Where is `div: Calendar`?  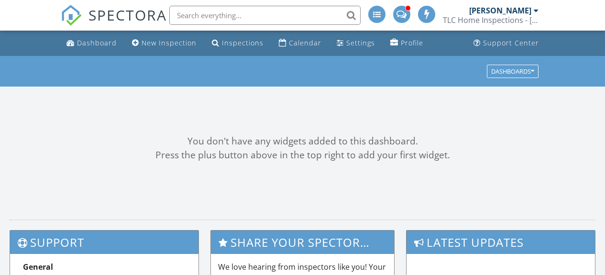
div: Calendar is located at coordinates (305, 43).